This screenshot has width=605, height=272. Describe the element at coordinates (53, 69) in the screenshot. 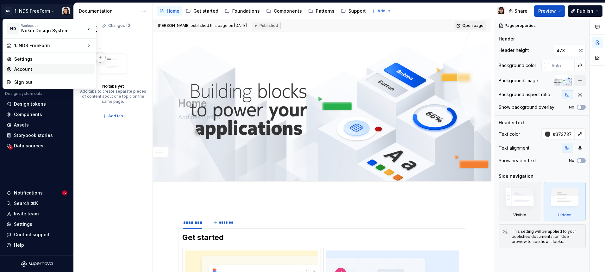

I see `div: Account` at that location.